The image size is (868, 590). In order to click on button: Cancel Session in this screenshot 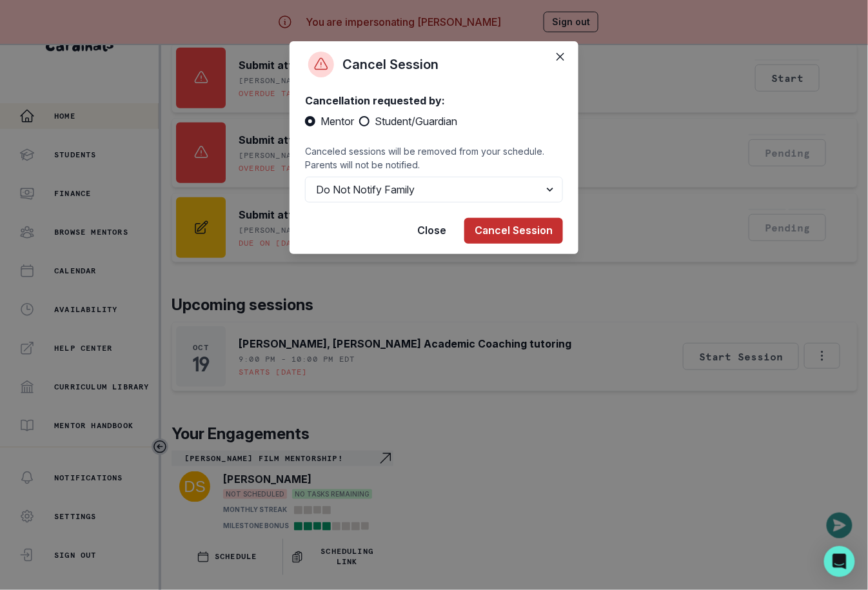, I will do `click(514, 231)`.